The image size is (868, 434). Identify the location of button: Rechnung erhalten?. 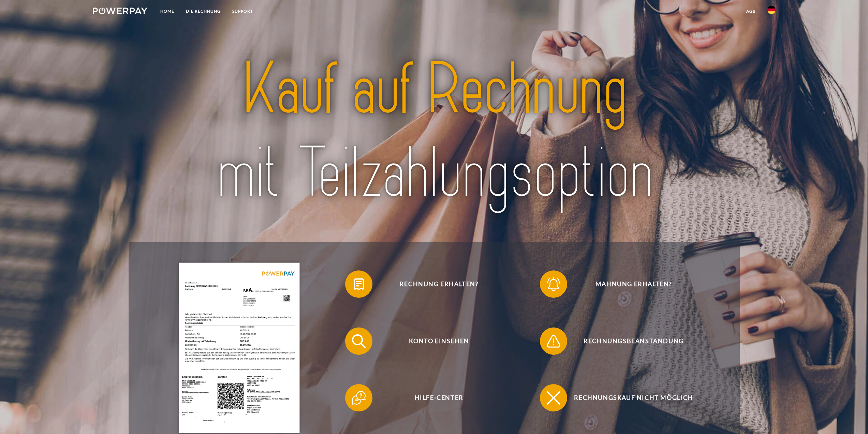
(434, 284).